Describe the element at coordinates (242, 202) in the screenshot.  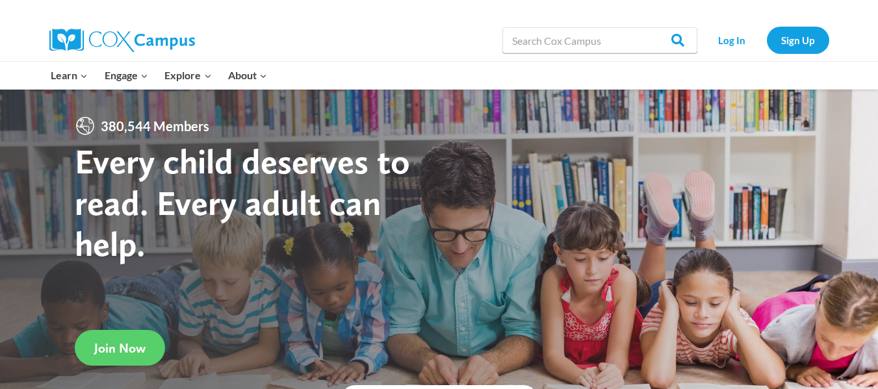
I see `strong: Every child deserves to read. Every adult can help.` at that location.